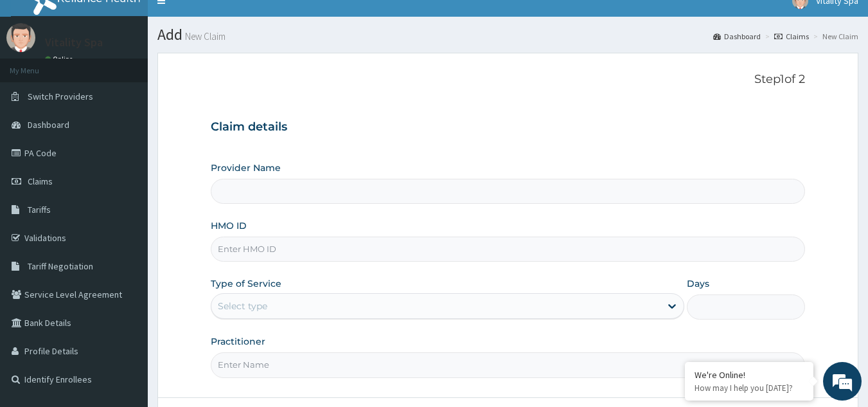 Image resolution: width=868 pixels, height=407 pixels. Describe the element at coordinates (246, 283) in the screenshot. I see `label: Type of Service` at that location.